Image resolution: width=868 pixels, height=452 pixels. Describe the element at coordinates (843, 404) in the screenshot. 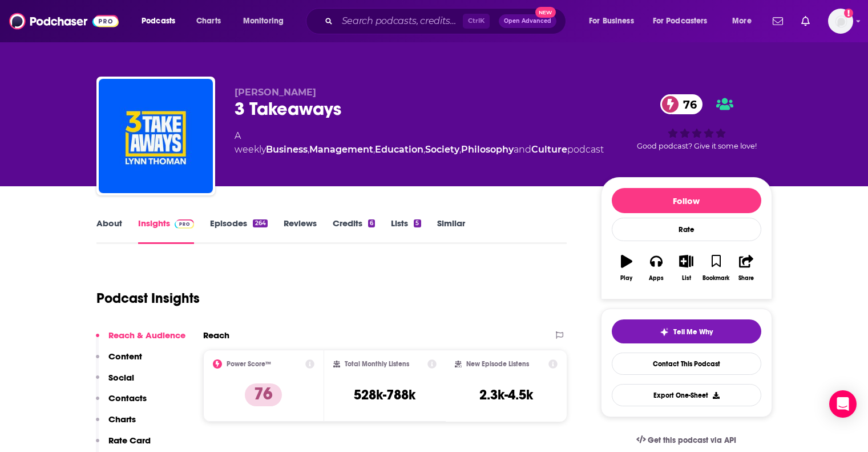

I see `div: Open Intercom Messenger` at that location.